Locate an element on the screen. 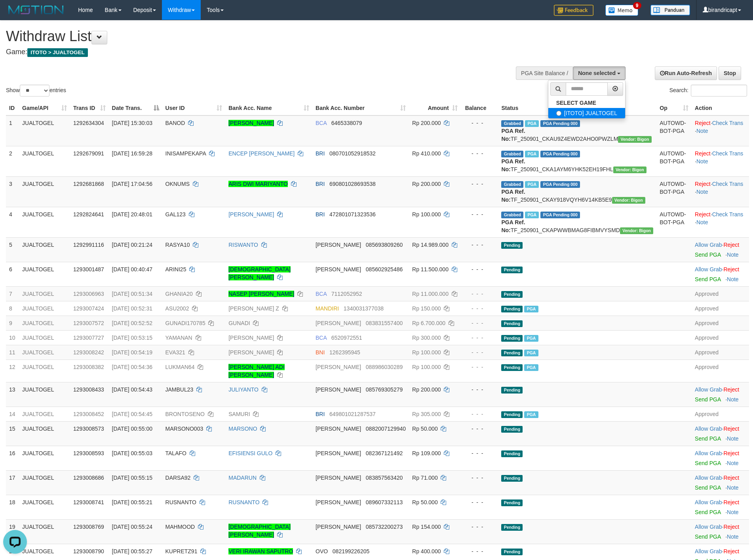  img: Feedback.jpg is located at coordinates (574, 10).